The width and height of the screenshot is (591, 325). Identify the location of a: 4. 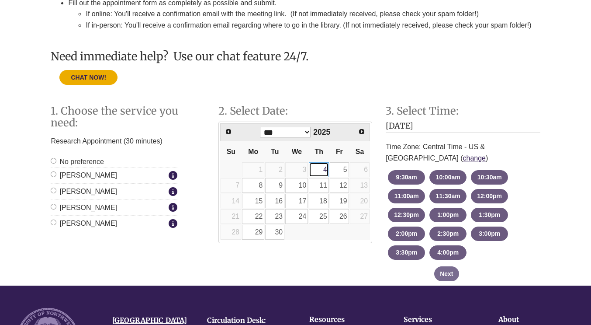
(319, 170).